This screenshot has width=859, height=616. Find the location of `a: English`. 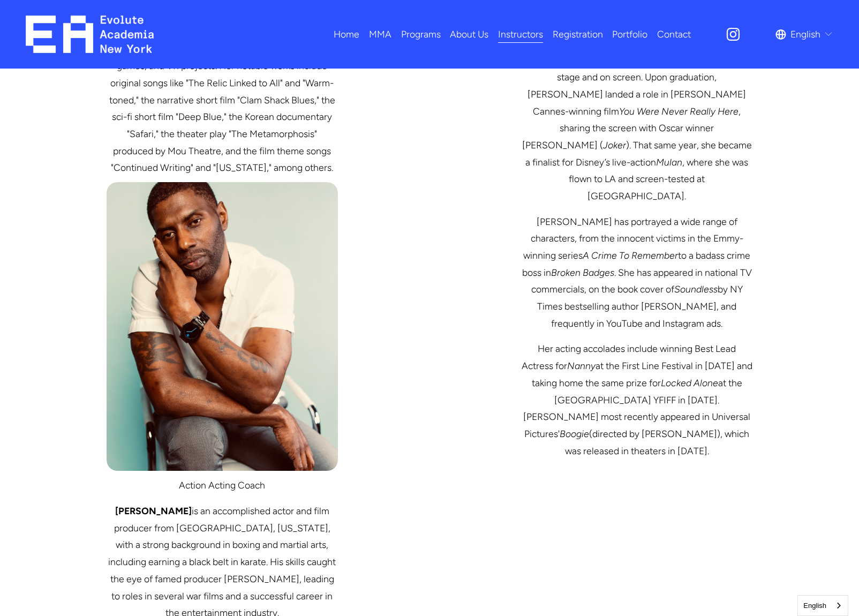

a: English is located at coordinates (823, 605).